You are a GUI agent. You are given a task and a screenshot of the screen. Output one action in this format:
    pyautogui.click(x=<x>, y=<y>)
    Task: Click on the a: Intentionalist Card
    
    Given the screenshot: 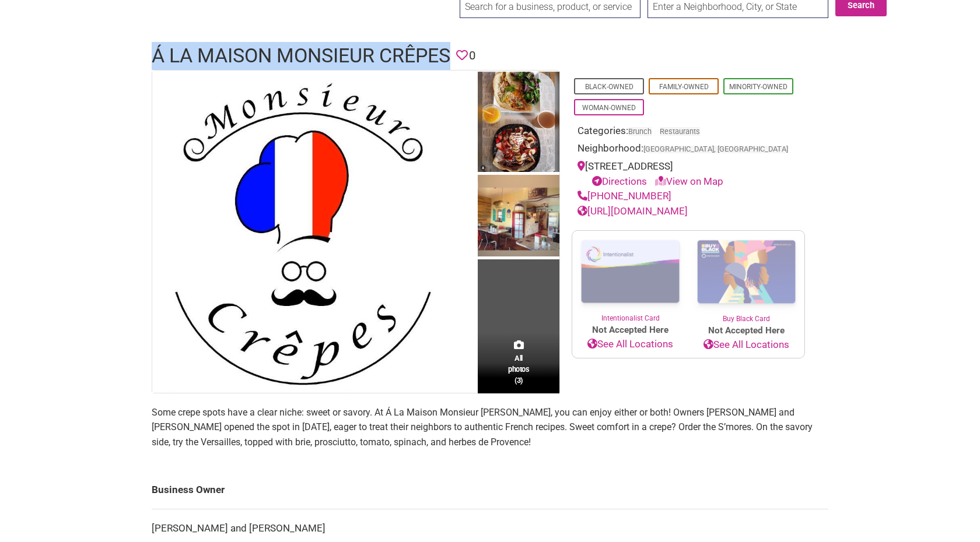 What is the action you would take?
    pyautogui.click(x=630, y=277)
    